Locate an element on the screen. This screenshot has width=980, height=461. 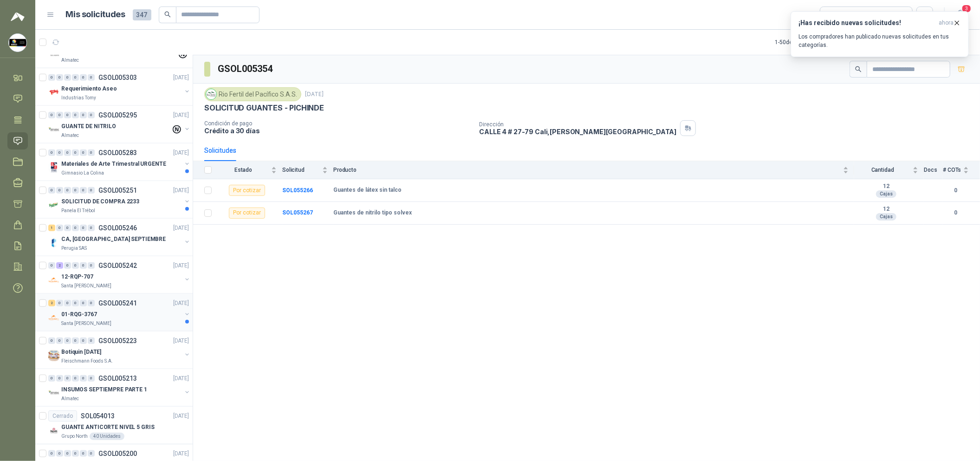
p: GSOL005283 is located at coordinates (117, 152).